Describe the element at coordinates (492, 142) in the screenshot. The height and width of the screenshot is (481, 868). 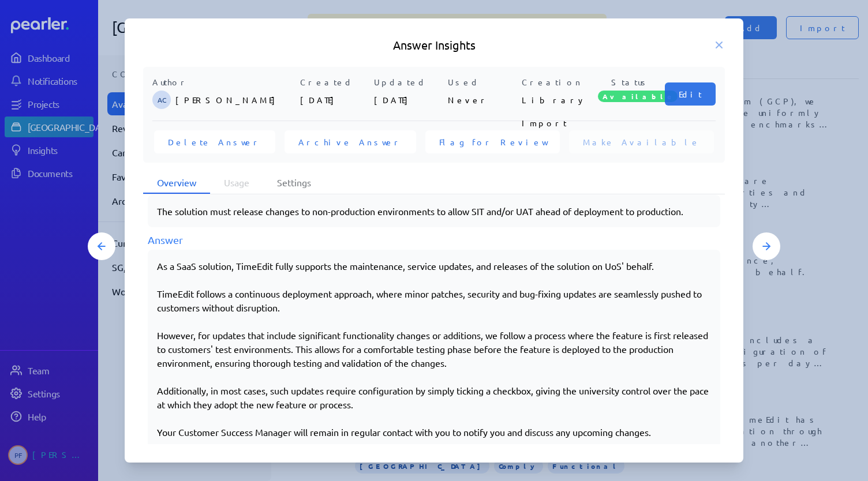
I see `button: Flag for Review` at that location.